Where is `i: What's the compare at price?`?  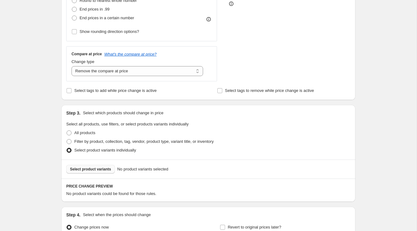
i: What's the compare at price? is located at coordinates (130, 54).